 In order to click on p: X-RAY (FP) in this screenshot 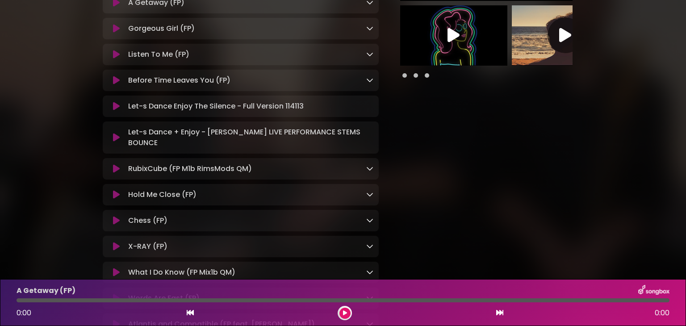, I will do `click(148, 247)`.